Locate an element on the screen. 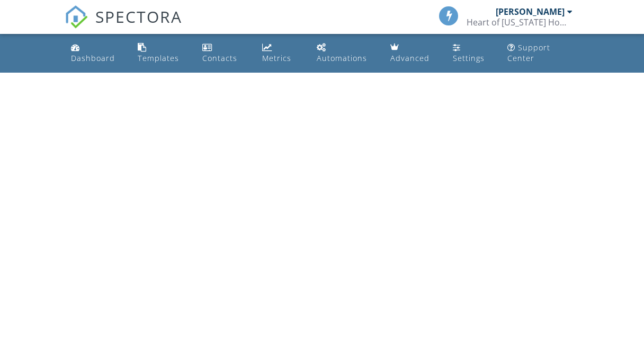 This screenshot has width=644, height=350. div: Dashboard is located at coordinates (92, 58).